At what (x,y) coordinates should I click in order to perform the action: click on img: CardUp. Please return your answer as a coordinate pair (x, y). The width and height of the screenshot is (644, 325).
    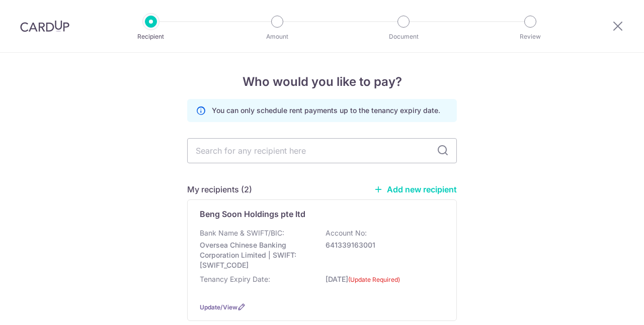
    Looking at the image, I should click on (45, 26).